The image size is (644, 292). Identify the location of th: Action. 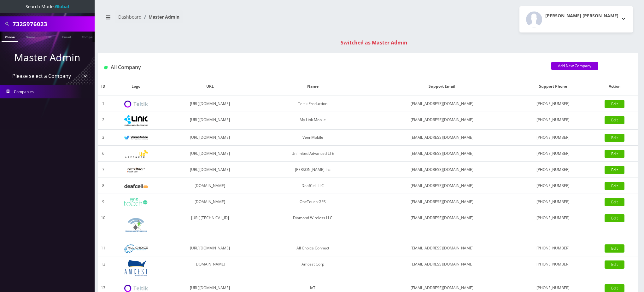
(614, 86).